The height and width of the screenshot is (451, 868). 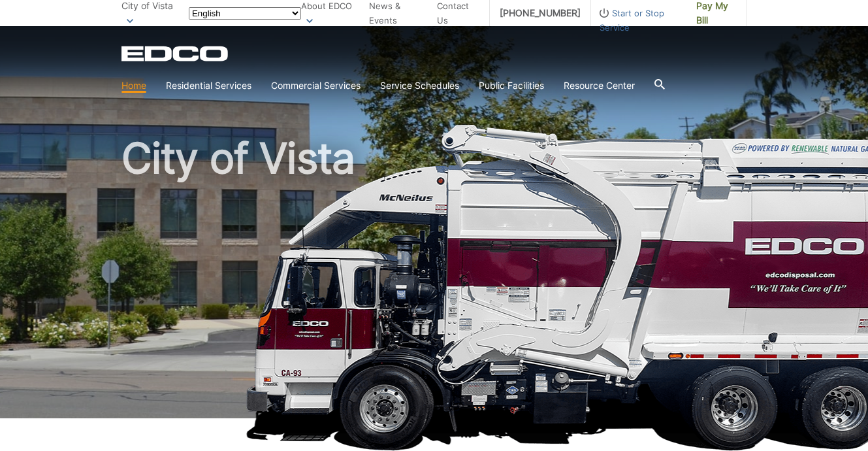 What do you see at coordinates (176, 54) in the screenshot?
I see `a: EDCD logo. Return to the homepage.` at bounding box center [176, 54].